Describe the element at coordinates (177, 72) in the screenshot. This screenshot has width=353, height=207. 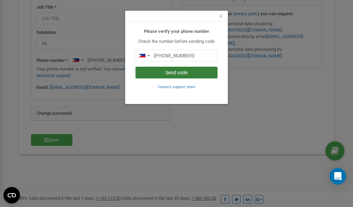
I see `button: Send code` at that location.